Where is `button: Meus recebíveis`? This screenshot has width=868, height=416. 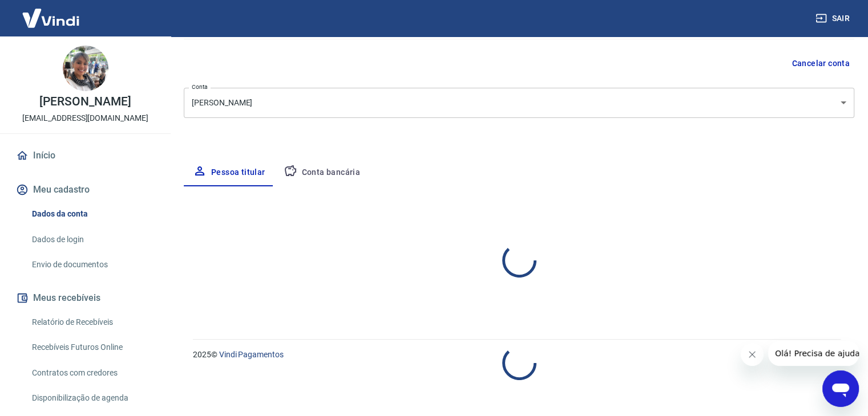 button: Meus recebíveis is located at coordinates (85, 298).